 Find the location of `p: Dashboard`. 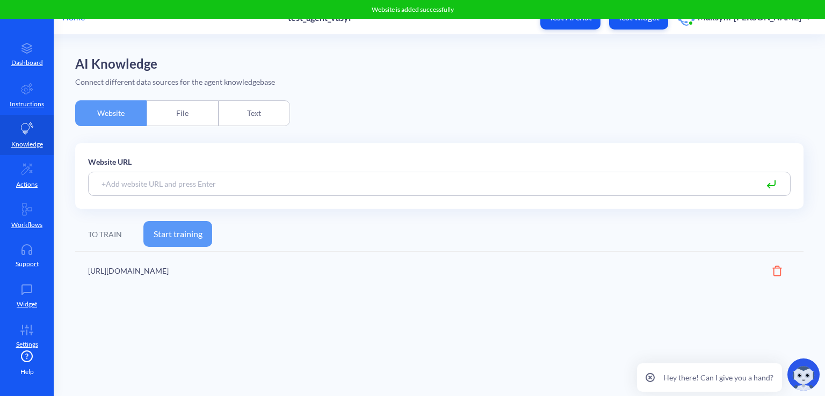

p: Dashboard is located at coordinates (27, 63).